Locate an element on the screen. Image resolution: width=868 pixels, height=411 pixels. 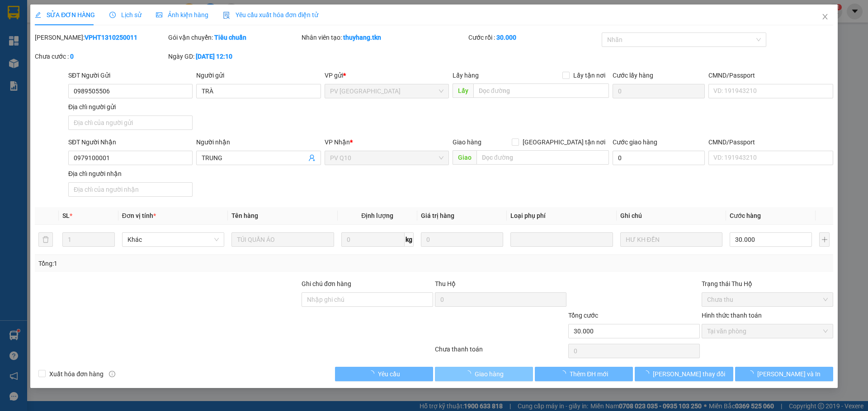
span: close is located at coordinates (825, 16).